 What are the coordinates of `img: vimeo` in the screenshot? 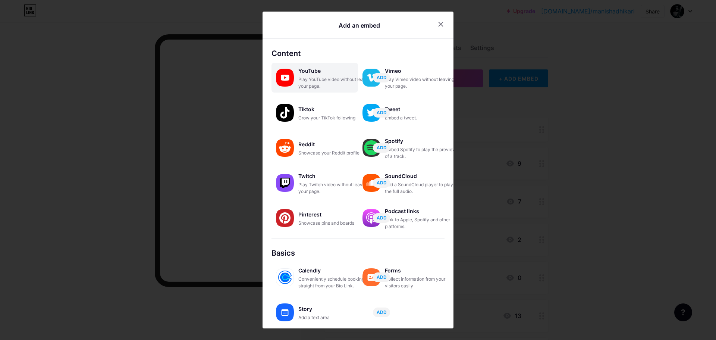 It's located at (371, 78).